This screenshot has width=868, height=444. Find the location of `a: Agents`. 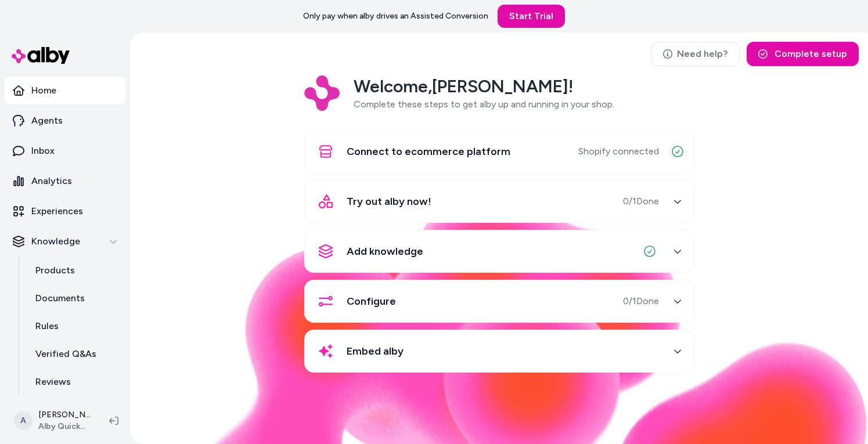

a: Agents is located at coordinates (65, 121).